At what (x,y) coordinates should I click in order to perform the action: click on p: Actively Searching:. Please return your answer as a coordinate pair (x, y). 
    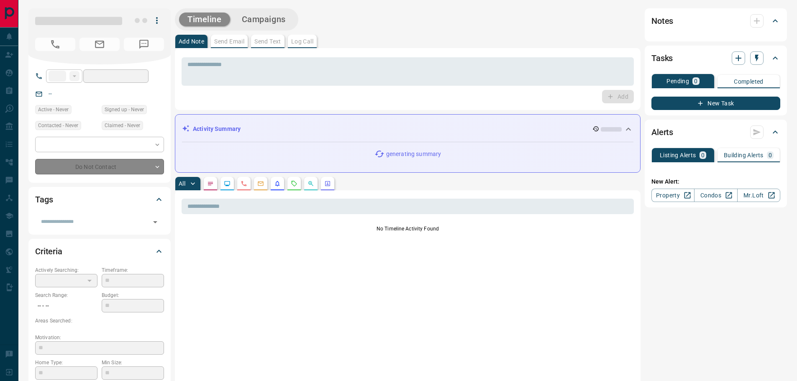
    Looking at the image, I should click on (66, 270).